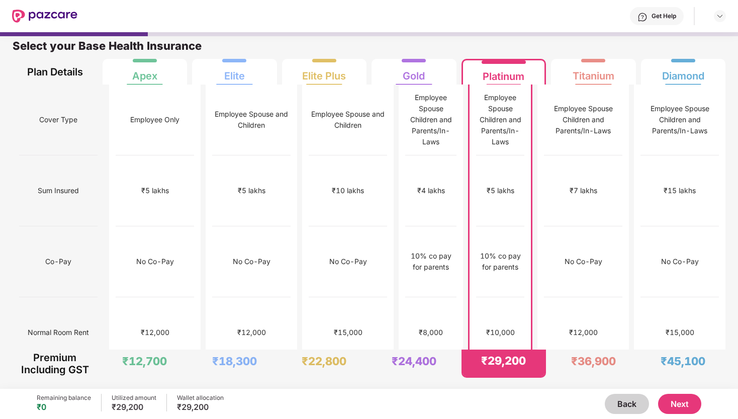 The width and height of the screenshot is (738, 419). What do you see at coordinates (55, 364) in the screenshot?
I see `div: Premium Including GST` at bounding box center [55, 364].